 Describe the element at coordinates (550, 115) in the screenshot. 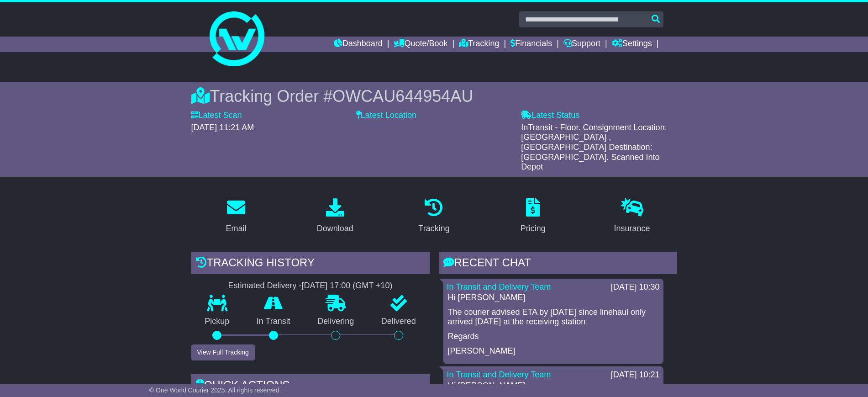

I see `label: Latest Status` at that location.